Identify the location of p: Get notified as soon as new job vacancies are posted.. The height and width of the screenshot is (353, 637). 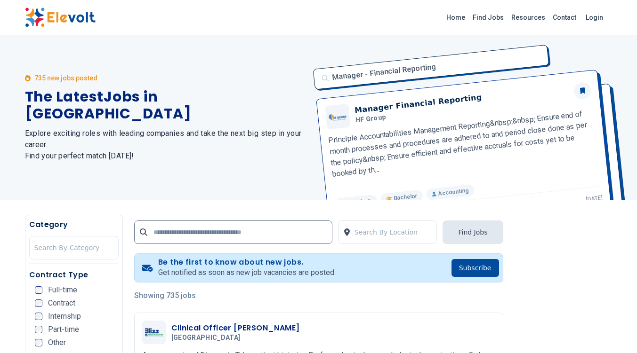
(247, 273).